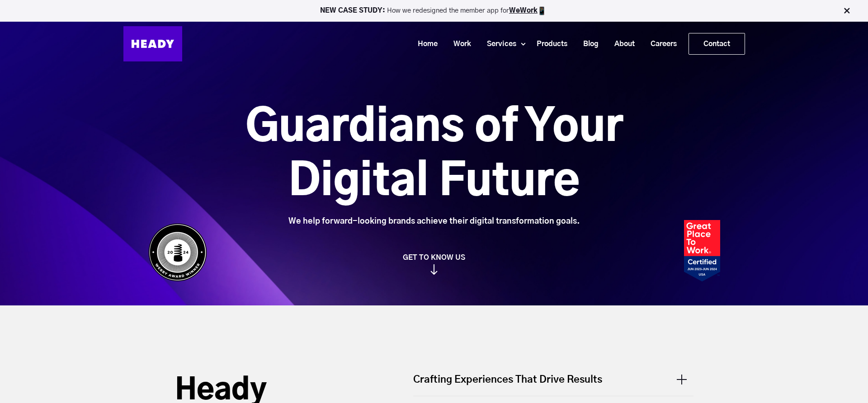  Describe the element at coordinates (588, 44) in the screenshot. I see `a: Blog` at that location.